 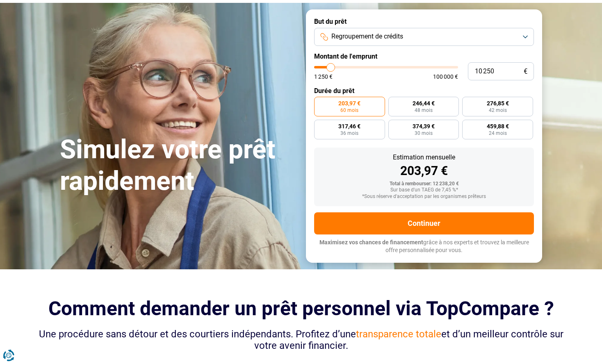 What do you see at coordinates (350, 126) in the screenshot?
I see `span: 317,46 €` at bounding box center [350, 126].